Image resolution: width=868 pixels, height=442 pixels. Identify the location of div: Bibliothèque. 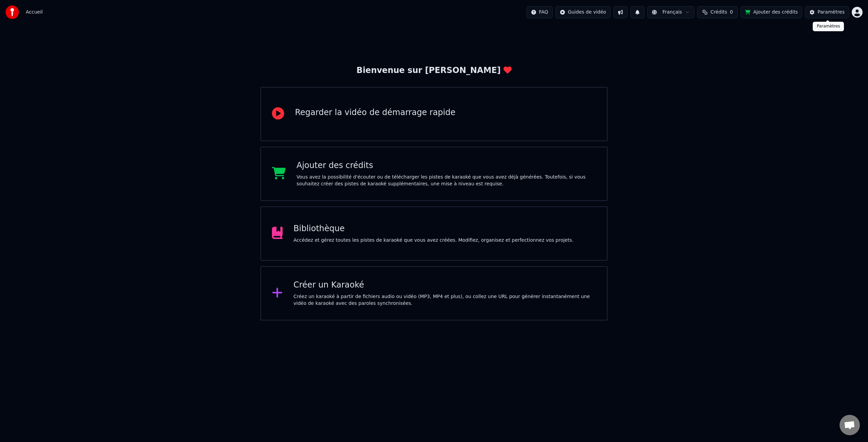
(434, 229).